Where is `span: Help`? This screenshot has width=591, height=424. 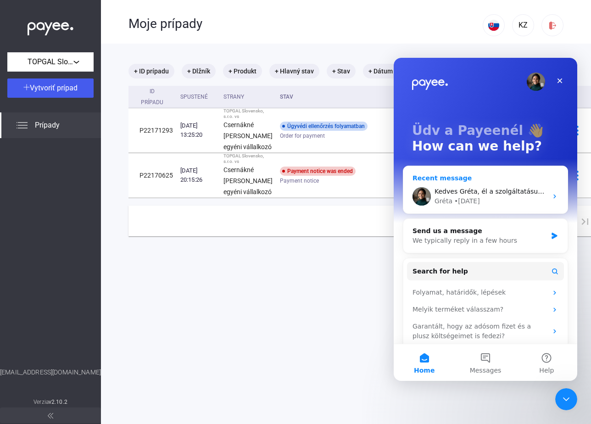
span: Help is located at coordinates (153, 313).